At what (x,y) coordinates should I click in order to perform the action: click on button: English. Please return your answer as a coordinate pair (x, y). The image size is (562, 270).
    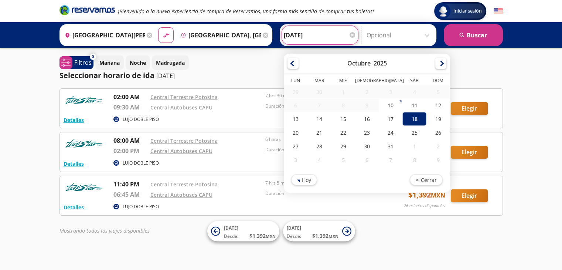
    Looking at the image, I should click on (498, 11).